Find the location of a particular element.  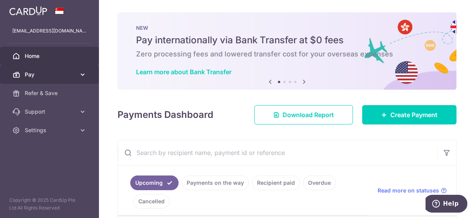

span: Home is located at coordinates (50, 56).